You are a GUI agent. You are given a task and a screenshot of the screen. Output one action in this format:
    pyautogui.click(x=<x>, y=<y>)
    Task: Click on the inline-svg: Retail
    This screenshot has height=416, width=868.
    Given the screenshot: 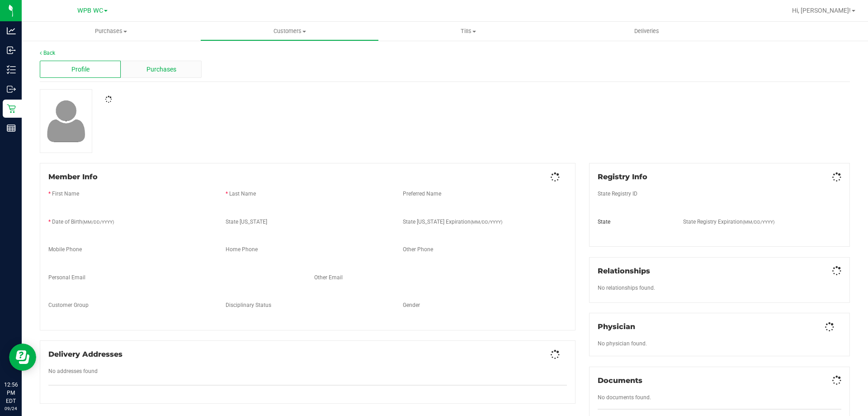 What is the action you would take?
    pyautogui.click(x=11, y=109)
    